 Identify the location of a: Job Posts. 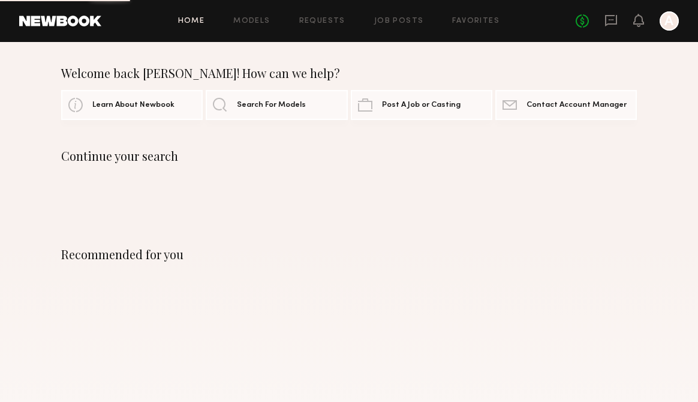
(399, 21).